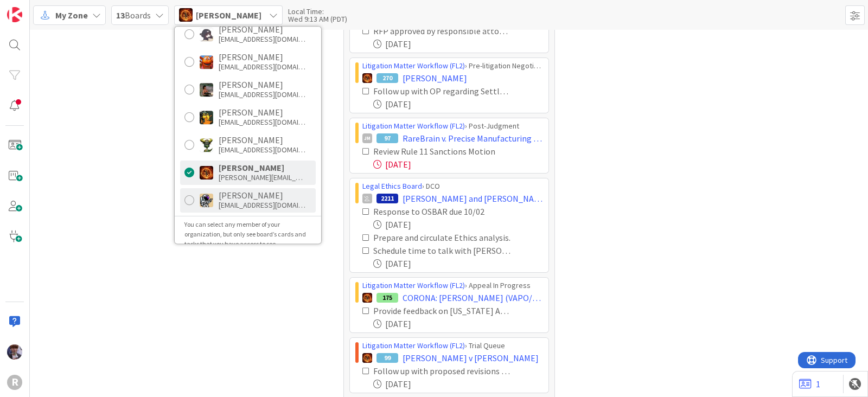 The image size is (868, 397). What do you see at coordinates (453, 285) in the screenshot?
I see `div: › Appeal In Progress` at bounding box center [453, 285].